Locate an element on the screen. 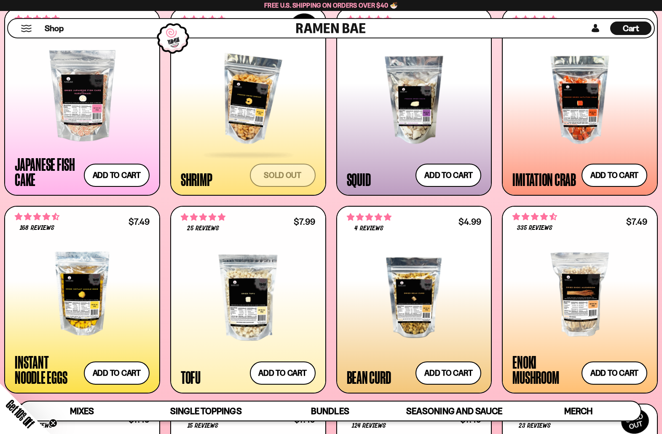 The height and width of the screenshot is (434, 662). a: Mixes is located at coordinates (82, 411).